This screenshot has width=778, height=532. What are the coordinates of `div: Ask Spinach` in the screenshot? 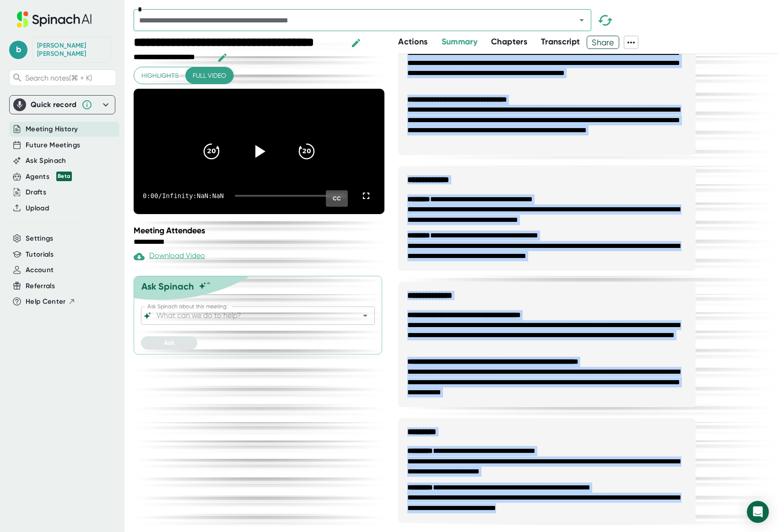 It's located at (167, 286).